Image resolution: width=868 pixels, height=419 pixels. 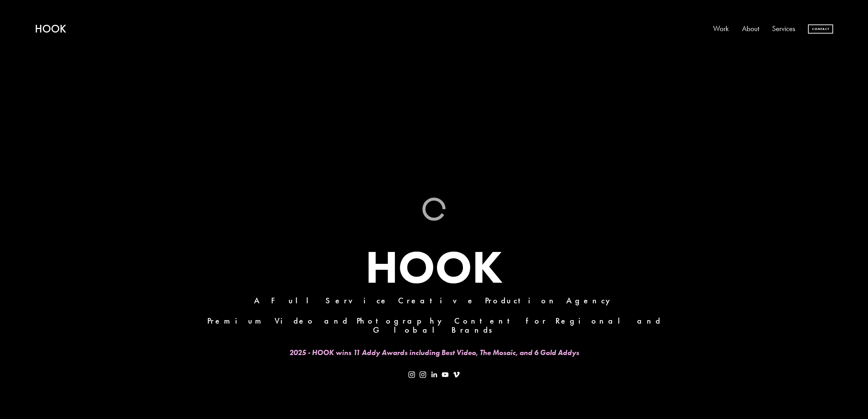 What do you see at coordinates (445, 374) in the screenshot?
I see `a: YouTube` at bounding box center [445, 374].